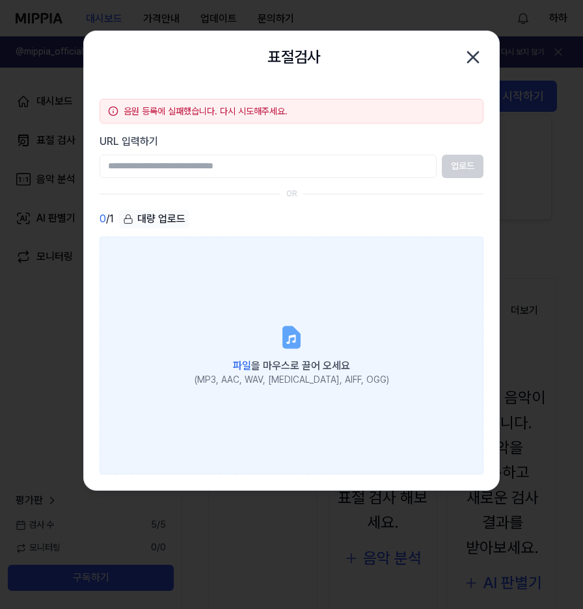  What do you see at coordinates (103, 219) in the screenshot?
I see `span: 0` at bounding box center [103, 219].